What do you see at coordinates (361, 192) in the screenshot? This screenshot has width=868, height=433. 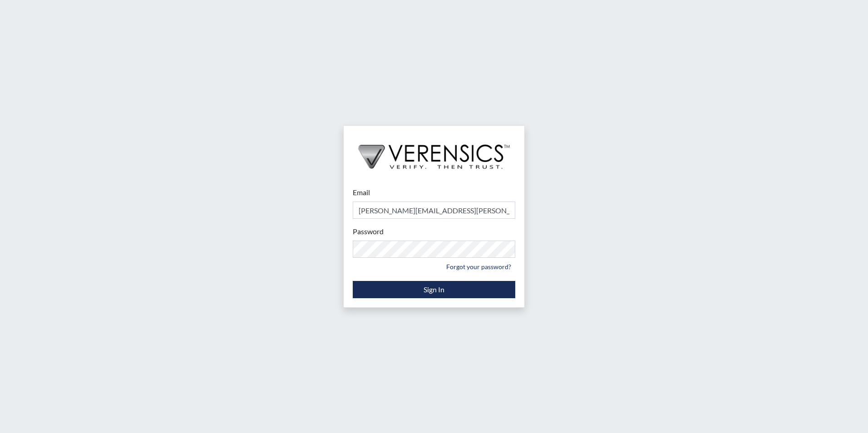 I see `label: Email` at bounding box center [361, 192].